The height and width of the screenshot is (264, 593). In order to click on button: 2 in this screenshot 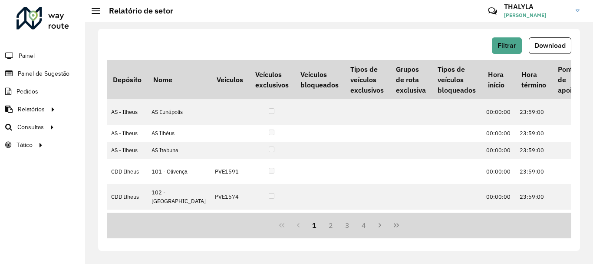, I will do `click(331, 225)`.